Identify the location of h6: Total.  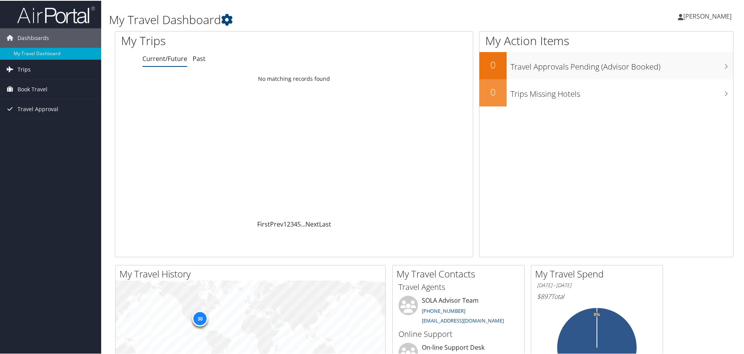
(597, 296).